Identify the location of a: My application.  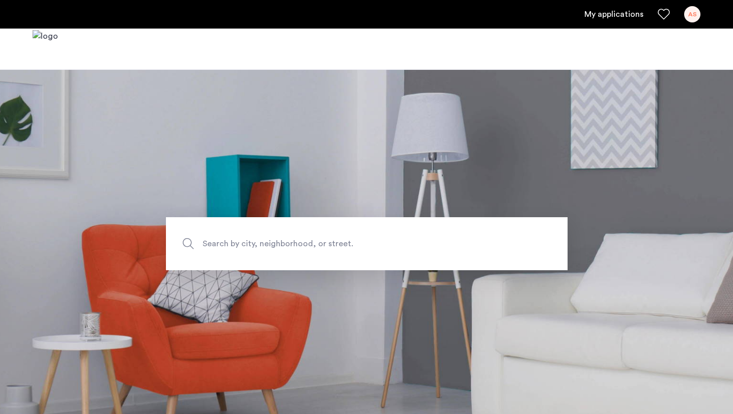
(614, 14).